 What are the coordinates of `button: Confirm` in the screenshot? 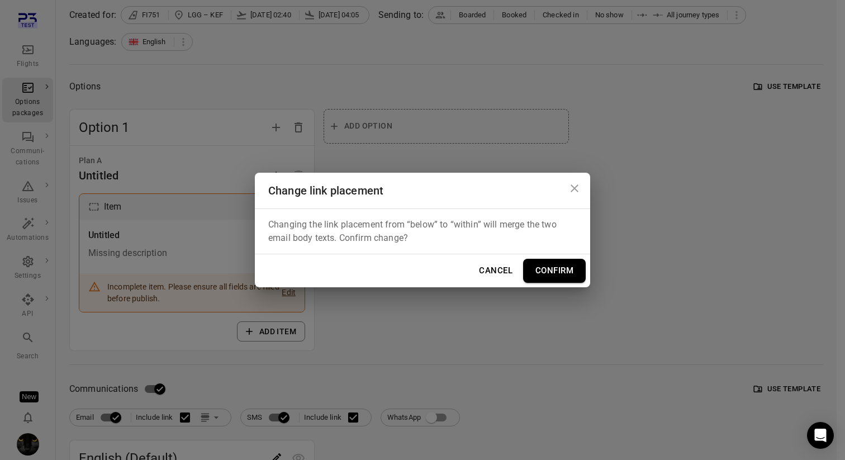 It's located at (555, 271).